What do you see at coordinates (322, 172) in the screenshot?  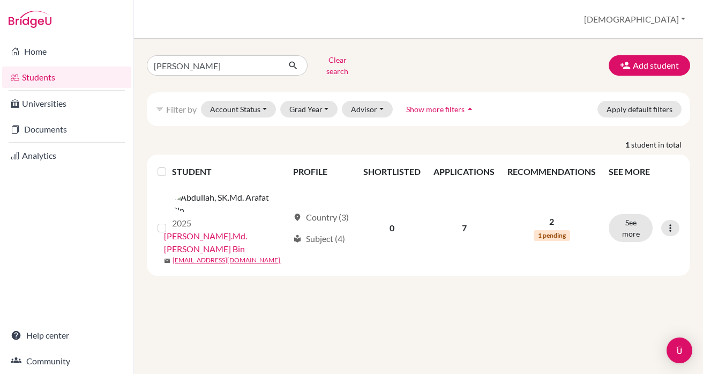 I see `th: PROFILE` at bounding box center [322, 172].